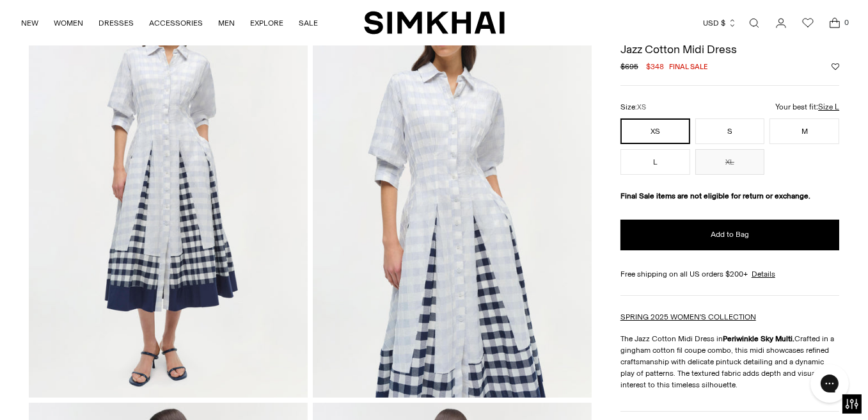 The width and height of the screenshot is (868, 420). What do you see at coordinates (730, 49) in the screenshot?
I see `h1: Jazz Cotton Midi Dress` at bounding box center [730, 49].